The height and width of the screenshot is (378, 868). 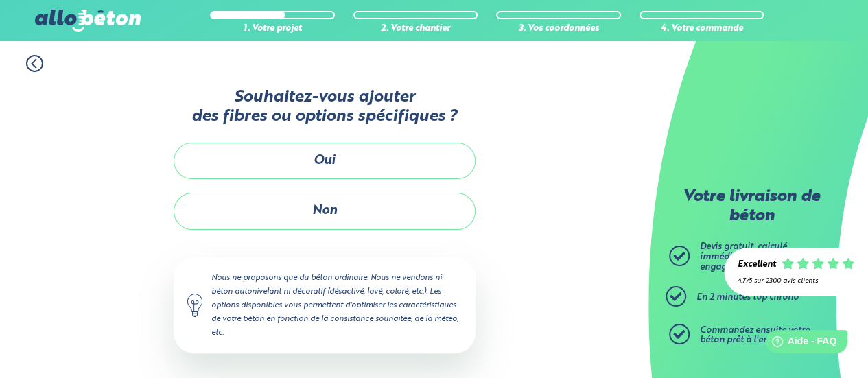 I want to click on img: allobéton, so click(x=88, y=21).